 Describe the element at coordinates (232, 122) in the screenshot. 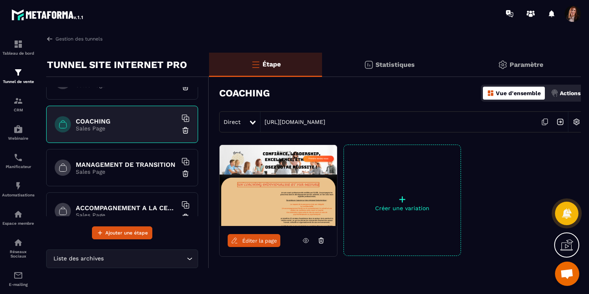

I see `span: Direct` at that location.